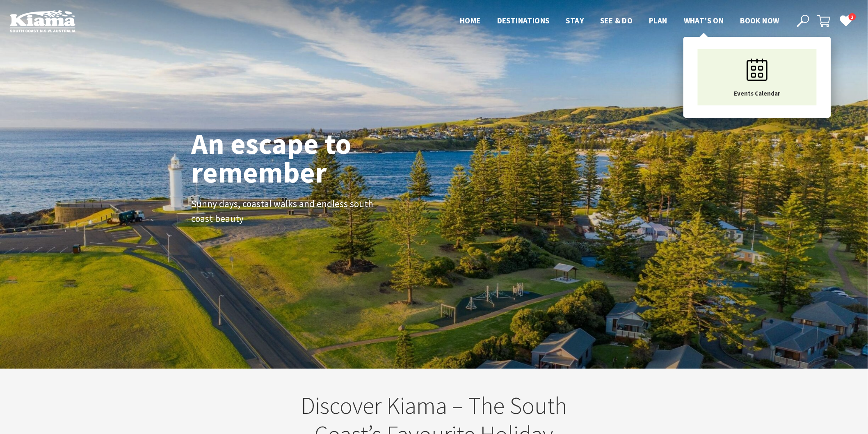 The width and height of the screenshot is (868, 434). I want to click on span: Stay, so click(575, 21).